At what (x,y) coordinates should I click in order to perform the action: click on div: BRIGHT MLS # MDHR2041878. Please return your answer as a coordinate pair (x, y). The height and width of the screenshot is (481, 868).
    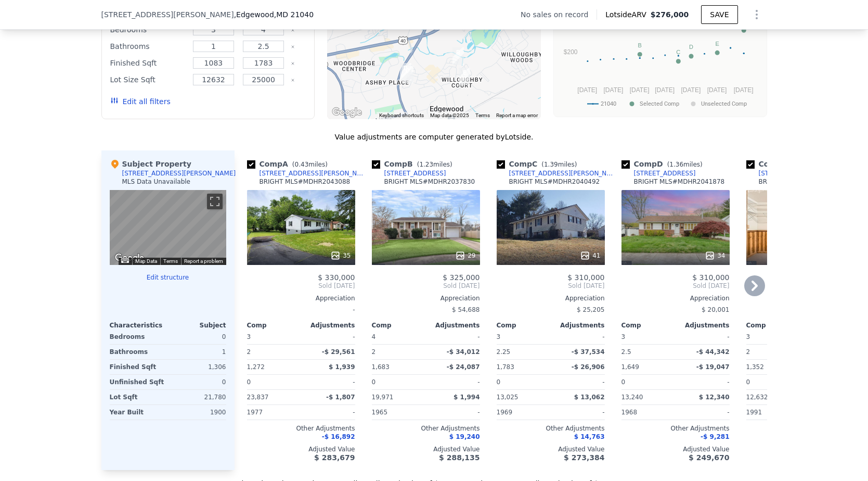
    Looking at the image, I should click on (679, 182).